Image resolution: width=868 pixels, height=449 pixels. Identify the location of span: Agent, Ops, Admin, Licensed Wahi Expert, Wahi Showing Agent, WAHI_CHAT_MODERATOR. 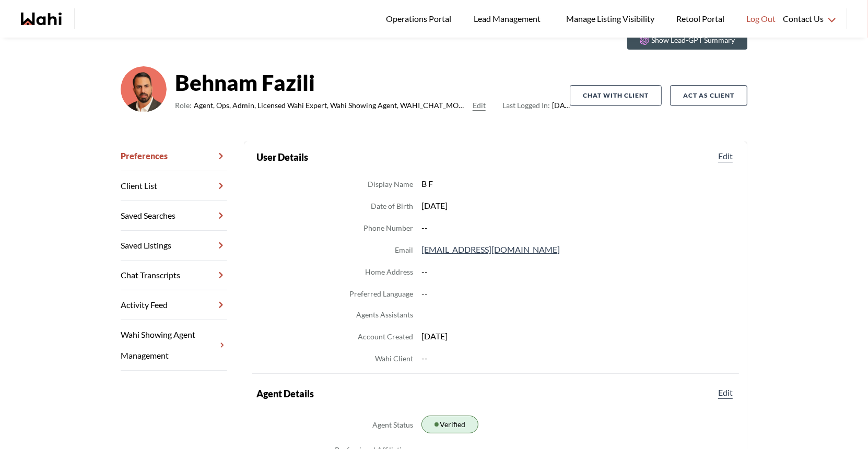
(331, 106).